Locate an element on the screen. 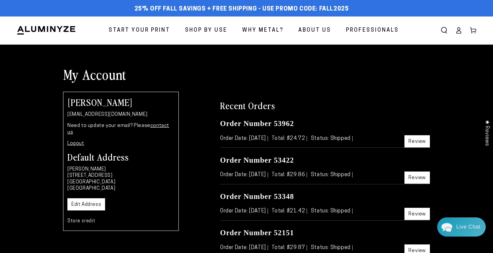 The width and height of the screenshot is (493, 253). span: Shop By Use is located at coordinates (206, 30).